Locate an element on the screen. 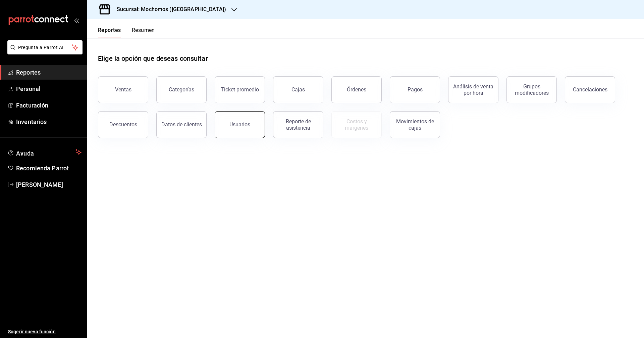 The width and height of the screenshot is (644, 338). span: Ayuda is located at coordinates (44, 152).